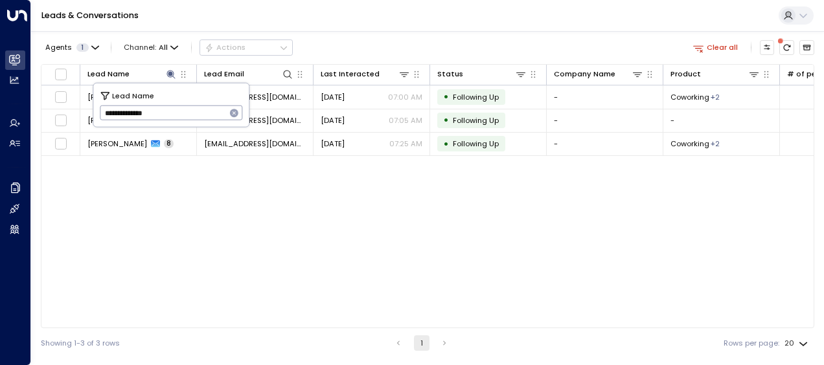  Describe the element at coordinates (71, 47) in the screenshot. I see `button: Agents1` at that location.